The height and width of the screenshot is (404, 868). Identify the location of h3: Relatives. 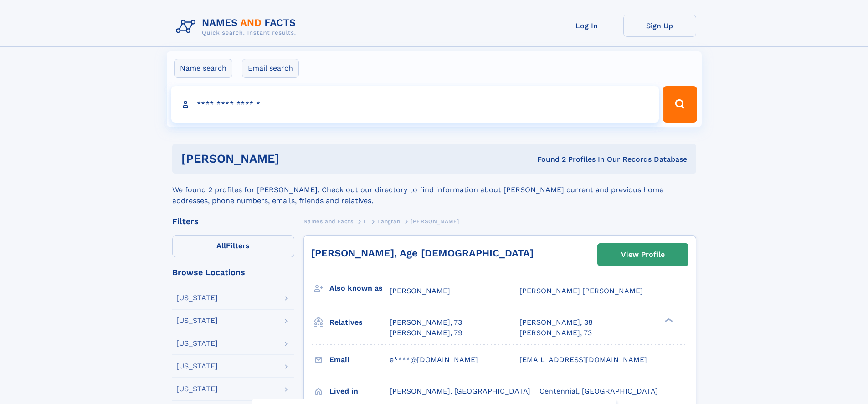
(359, 322).